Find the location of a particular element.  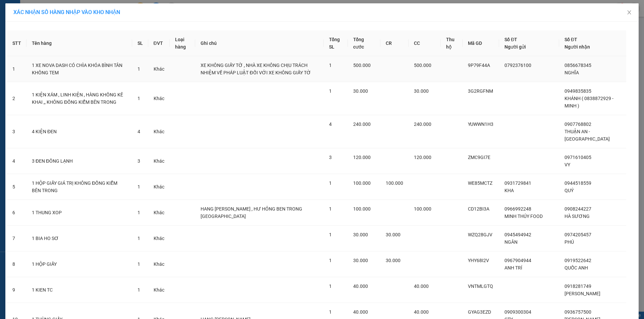

th: SL is located at coordinates (140, 43).